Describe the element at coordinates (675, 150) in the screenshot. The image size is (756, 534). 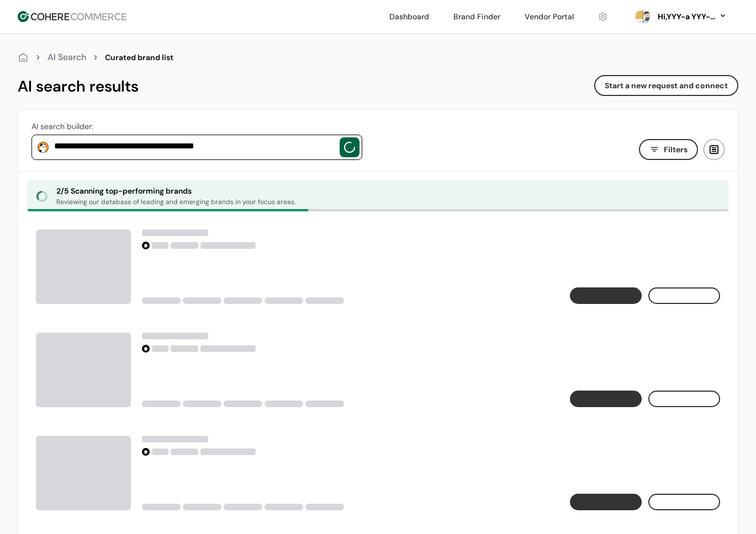
I see `span: Filters` at that location.